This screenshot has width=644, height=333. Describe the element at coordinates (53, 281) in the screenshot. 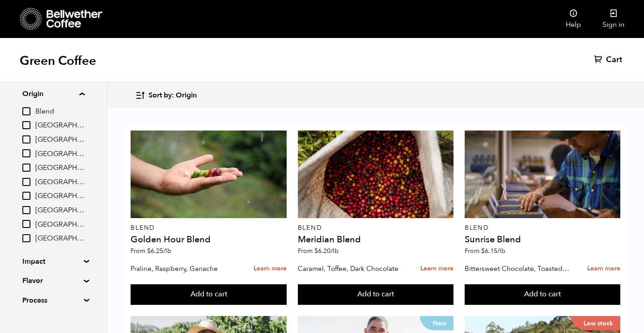

I see `summary: Flavor` at that location.